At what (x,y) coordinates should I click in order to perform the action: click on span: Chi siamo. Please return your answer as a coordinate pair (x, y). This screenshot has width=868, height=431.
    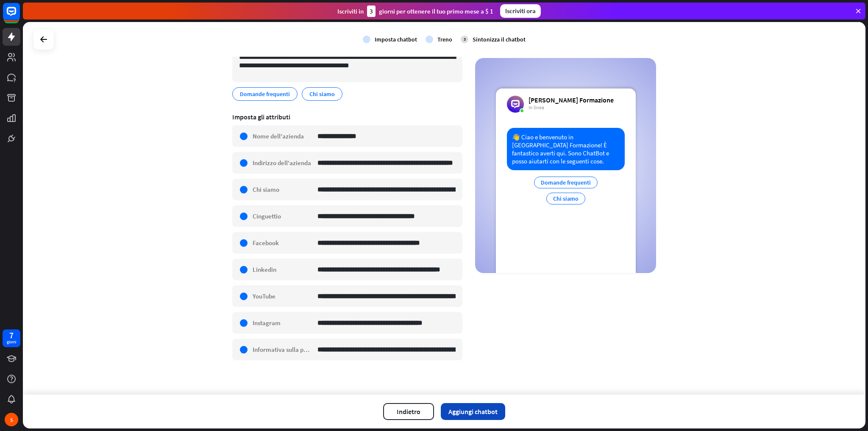
    Looking at the image, I should click on (322, 94).